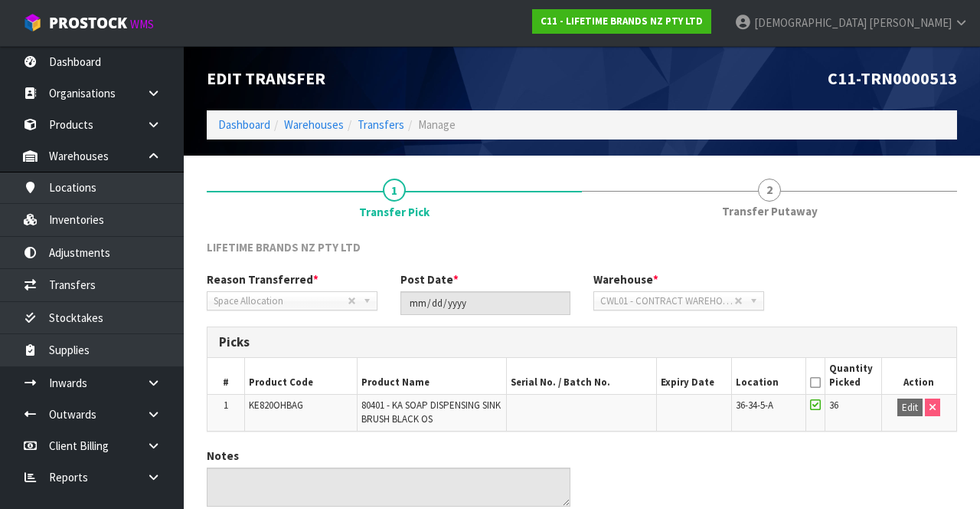 This screenshot has width=980, height=509. What do you see at coordinates (755, 404) in the screenshot?
I see `span: 36-34-5-A` at bounding box center [755, 404].